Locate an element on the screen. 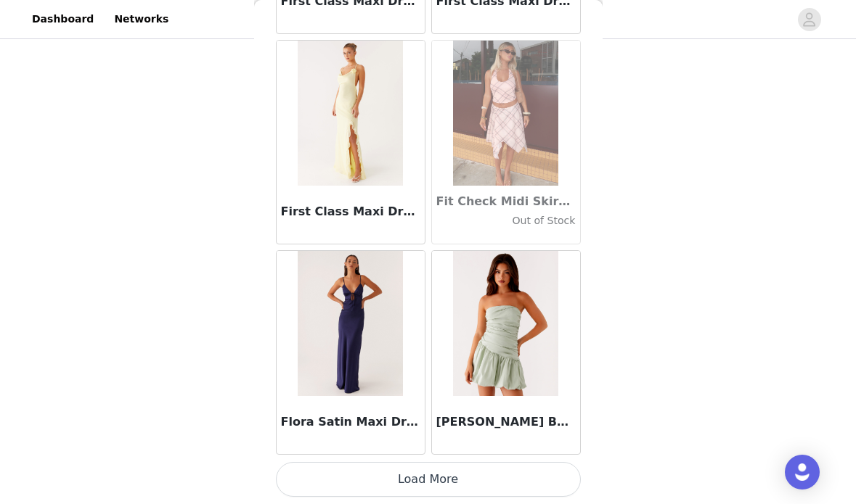 This screenshot has width=856, height=504. a: Dashboard is located at coordinates (63, 19).